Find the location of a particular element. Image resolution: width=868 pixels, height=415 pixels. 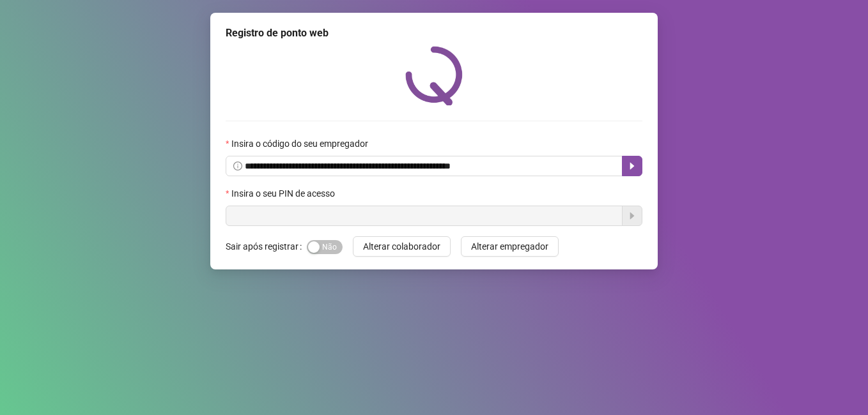

label: Insira o código do seu empregador is located at coordinates (301, 144).